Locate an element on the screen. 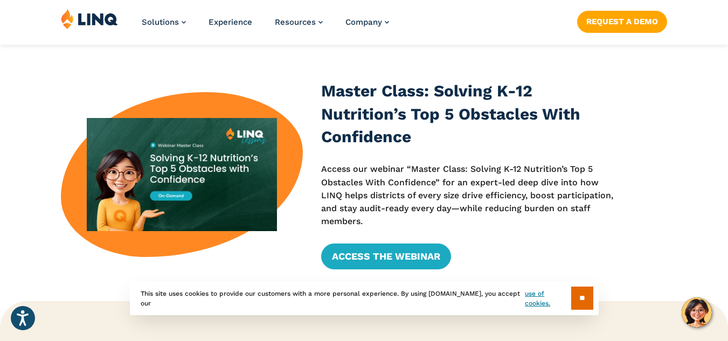 The height and width of the screenshot is (341, 728). span: Solutions is located at coordinates (160, 22).